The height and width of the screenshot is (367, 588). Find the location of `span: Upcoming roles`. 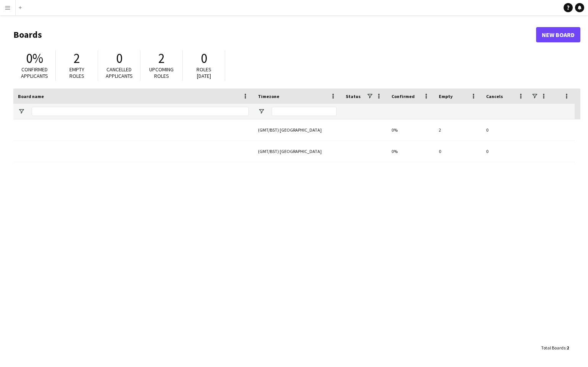

span: Upcoming roles is located at coordinates (161, 73).